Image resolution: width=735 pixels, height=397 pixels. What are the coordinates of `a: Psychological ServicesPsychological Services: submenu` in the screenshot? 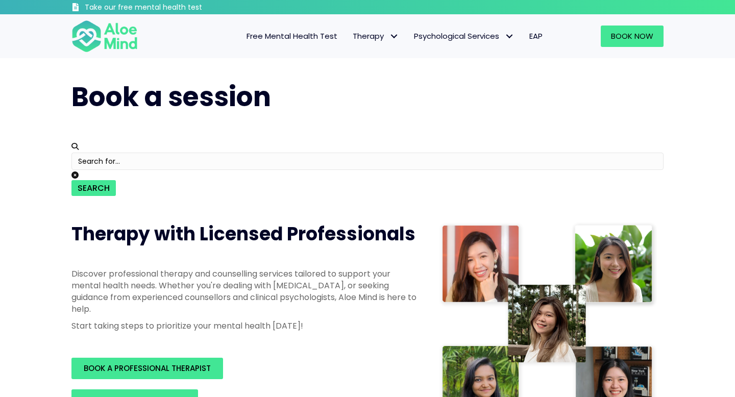 It's located at (464, 36).